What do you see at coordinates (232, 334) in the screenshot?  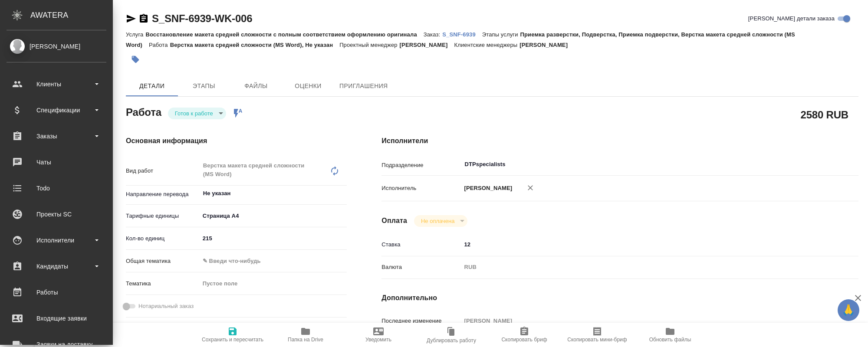 I see `button: Сохранить и пересчитать` at bounding box center [232, 334].